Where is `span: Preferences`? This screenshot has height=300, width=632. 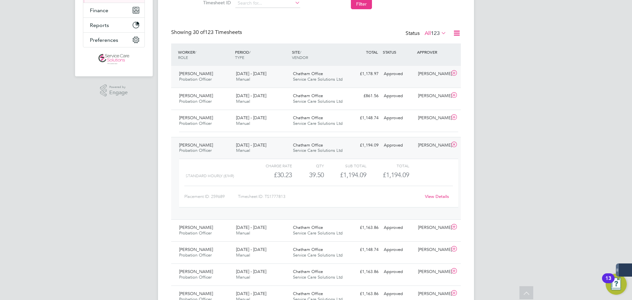
span: Preferences is located at coordinates (104, 40).